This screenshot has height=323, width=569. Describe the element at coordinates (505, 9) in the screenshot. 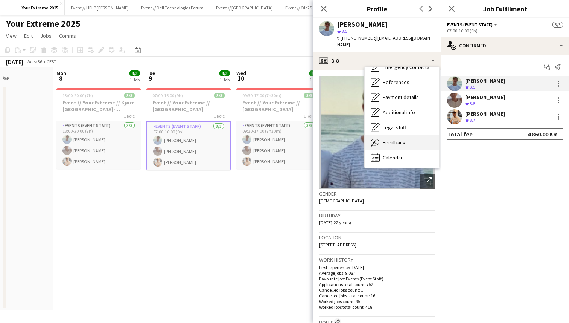

I see `h3: Job Fulfilment` at that location.